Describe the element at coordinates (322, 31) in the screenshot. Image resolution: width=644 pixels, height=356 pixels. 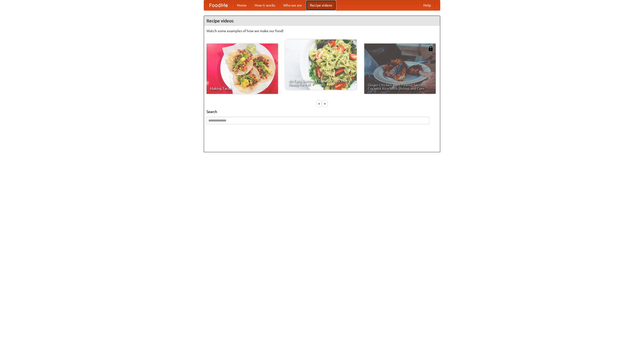
I see `p: Watch some examples of how we make our food!` at that location.